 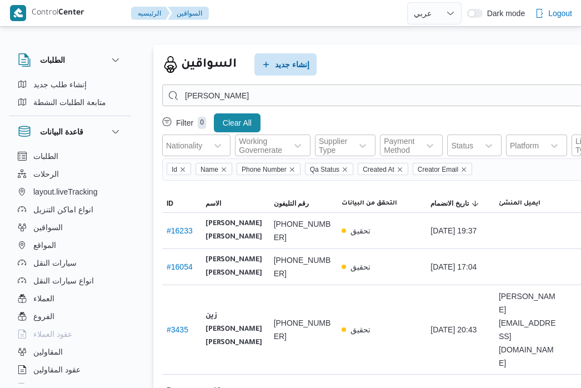 I want to click on span: الرحلات, so click(x=46, y=174).